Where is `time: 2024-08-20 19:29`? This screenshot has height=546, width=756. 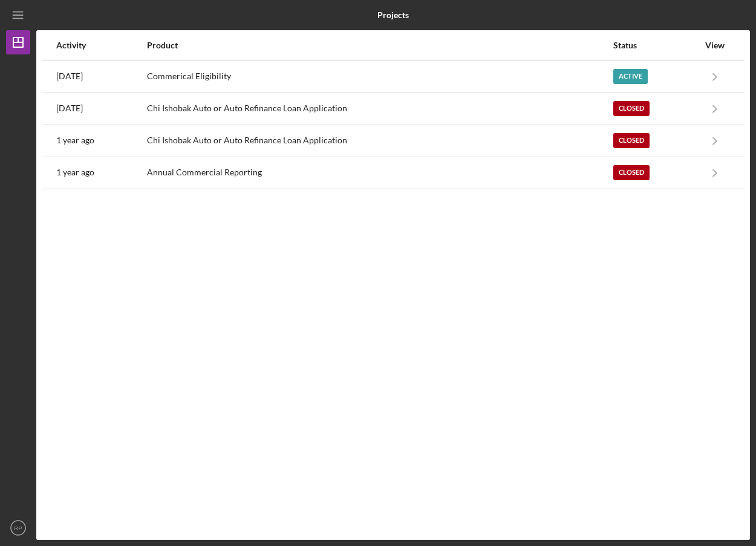 time: 2024-08-20 19:29 is located at coordinates (75, 172).